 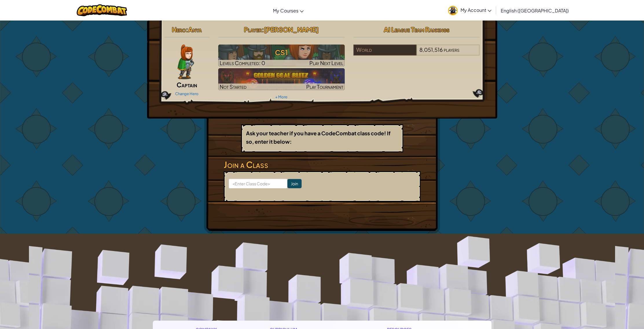 What do you see at coordinates (452, 49) in the screenshot?
I see `span: players` at bounding box center [452, 49].